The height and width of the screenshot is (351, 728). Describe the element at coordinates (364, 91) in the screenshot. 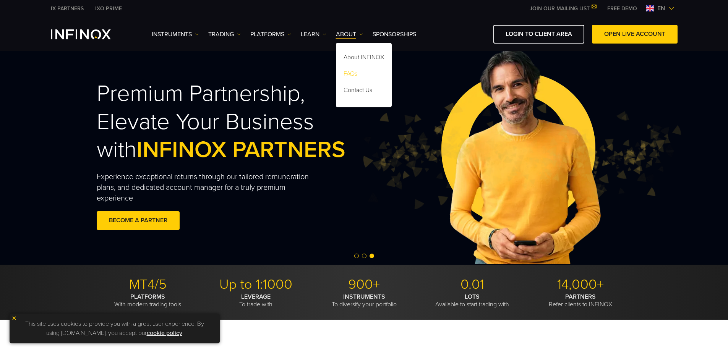

I see `a: Contact Us` at that location.